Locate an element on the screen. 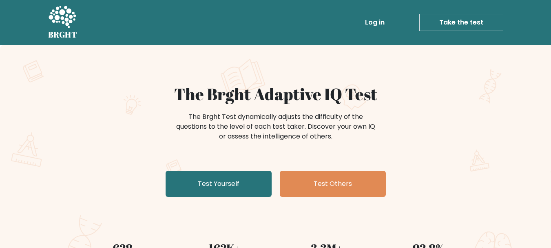  a: Test Yourself is located at coordinates (219, 184).